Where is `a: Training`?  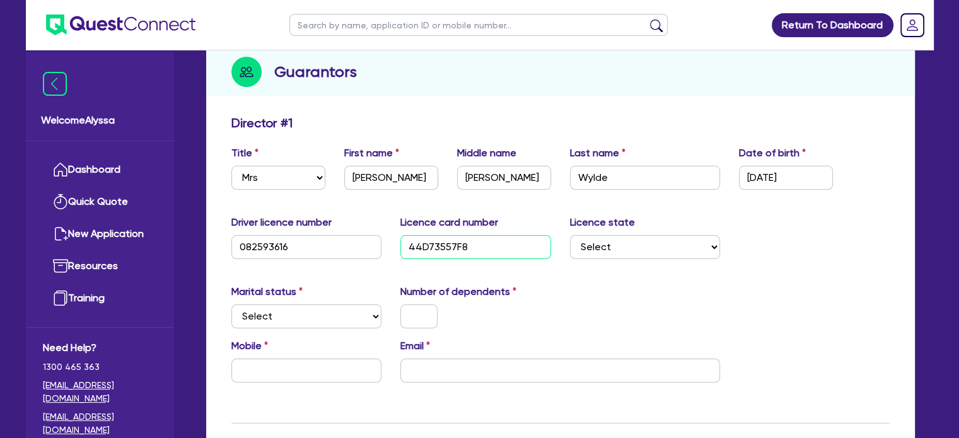
a: Training is located at coordinates (100, 298).